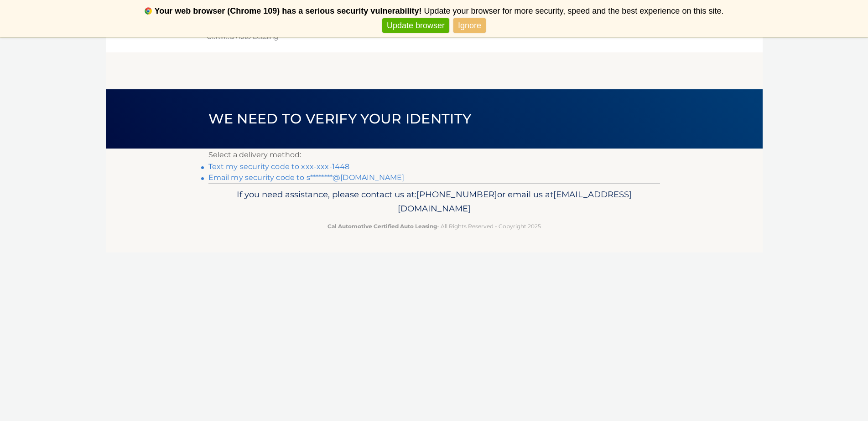  What do you see at coordinates (279, 166) in the screenshot?
I see `a: Text my security code to xxx-xxx-1448` at bounding box center [279, 166].